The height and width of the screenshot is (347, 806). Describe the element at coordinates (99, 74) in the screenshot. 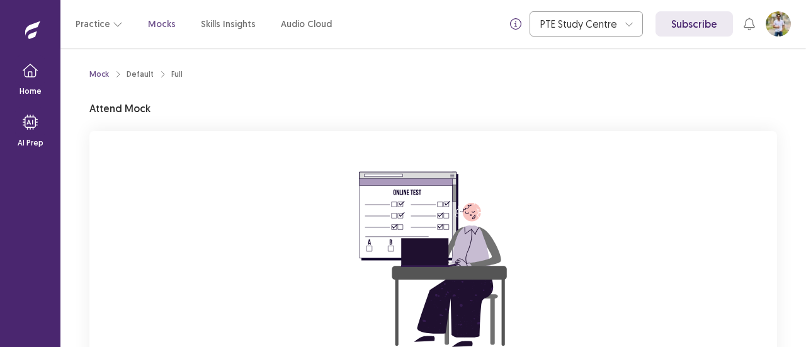

I see `a: Mock` at that location.